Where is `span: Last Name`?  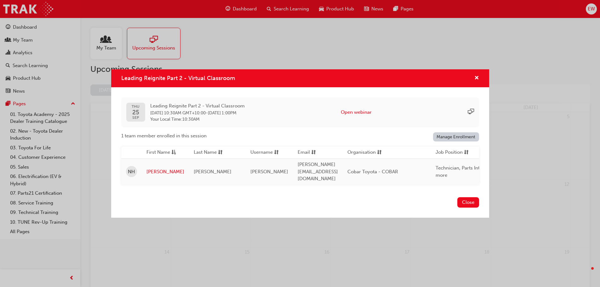
span: Last Name is located at coordinates (205, 152).